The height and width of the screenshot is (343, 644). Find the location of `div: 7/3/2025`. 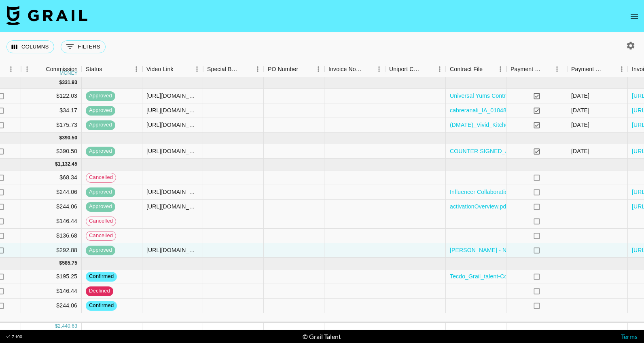

div: 7/3/2025 is located at coordinates (580, 96).